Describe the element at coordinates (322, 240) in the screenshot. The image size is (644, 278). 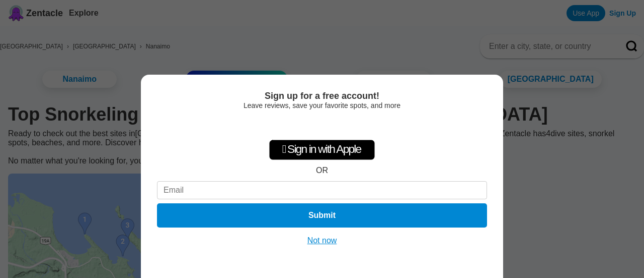
I see `button: Not now` at that location.